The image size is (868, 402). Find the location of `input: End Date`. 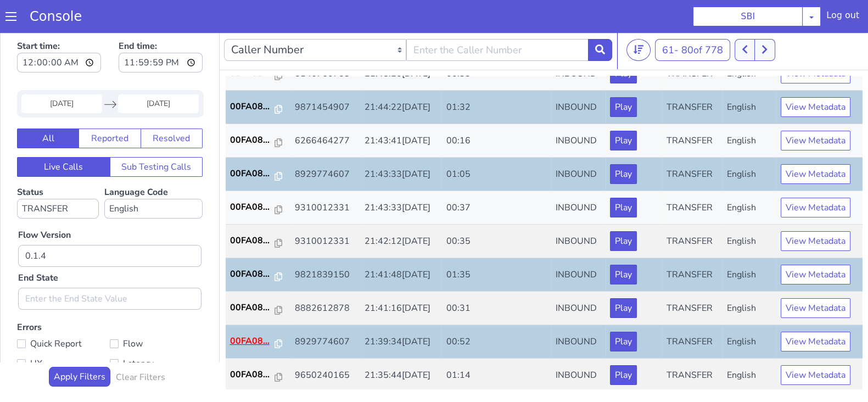

input: End Date is located at coordinates (158, 74).